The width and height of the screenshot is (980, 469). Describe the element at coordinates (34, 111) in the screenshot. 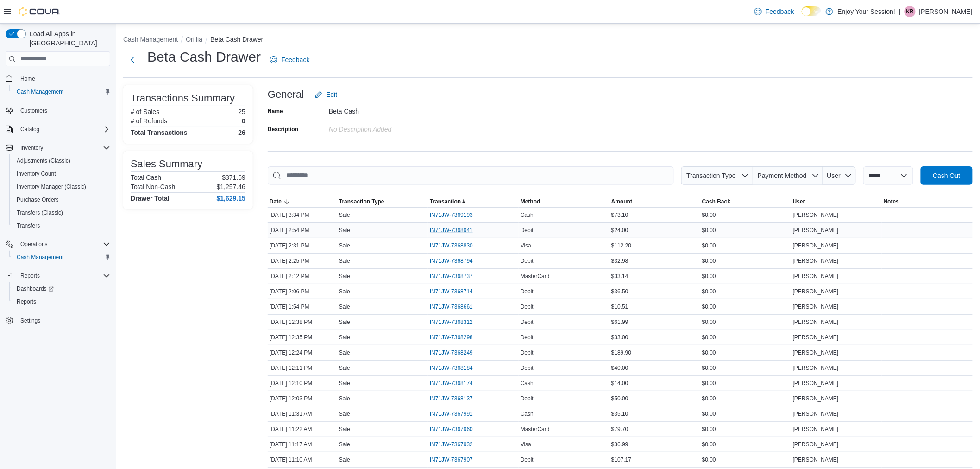

I see `span: Customers` at that location.